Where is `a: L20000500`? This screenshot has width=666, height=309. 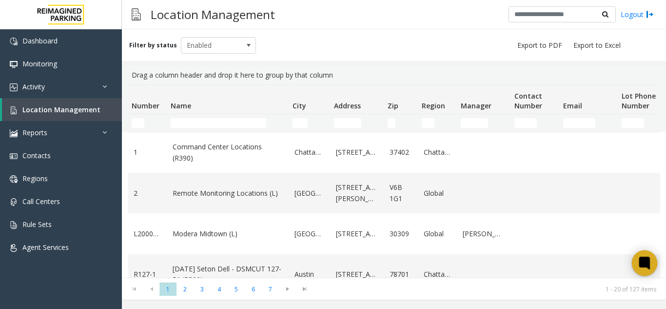
a: L20000500 is located at coordinates (147, 234).